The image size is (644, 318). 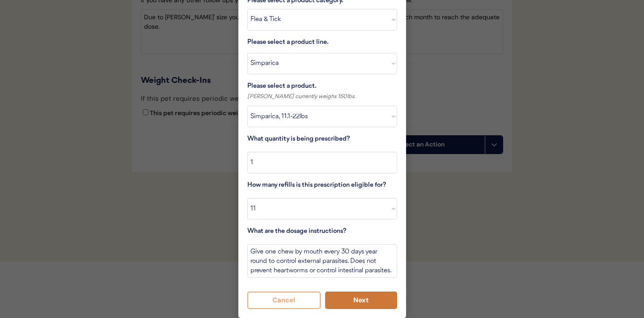 What do you see at coordinates (322, 186) in the screenshot?
I see `div: How many refills is this prescription eligible for?` at bounding box center [322, 186].